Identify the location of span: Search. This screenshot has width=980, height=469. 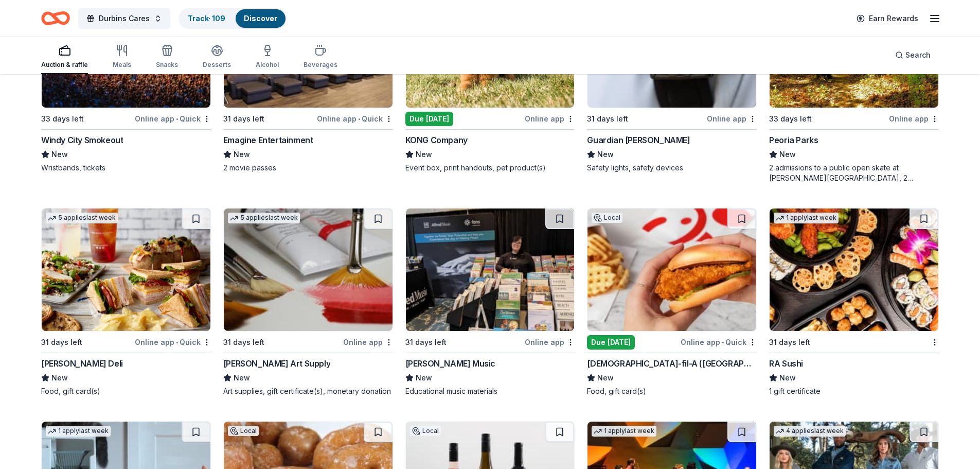
(917, 55).